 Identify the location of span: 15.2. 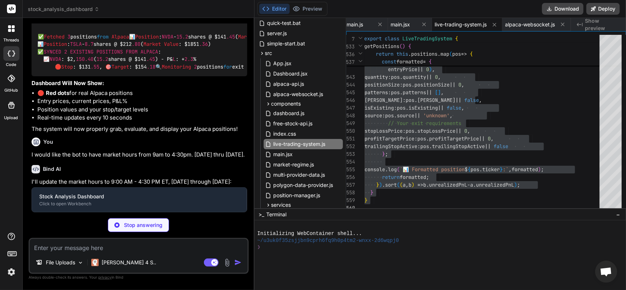
(102, 59).